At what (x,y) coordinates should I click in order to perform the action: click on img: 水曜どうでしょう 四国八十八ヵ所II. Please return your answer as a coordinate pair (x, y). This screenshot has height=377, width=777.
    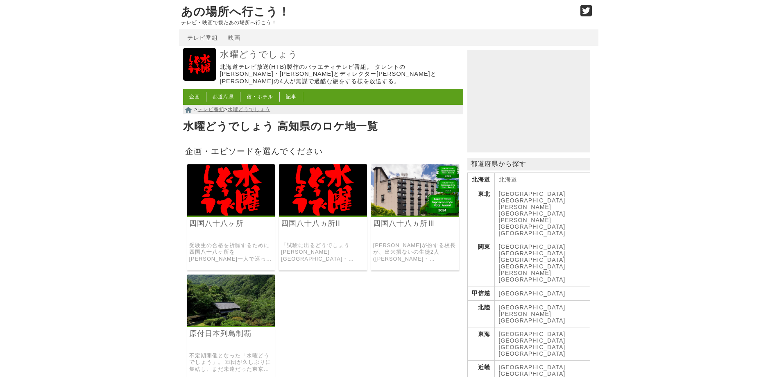
    Looking at the image, I should click on (323, 190).